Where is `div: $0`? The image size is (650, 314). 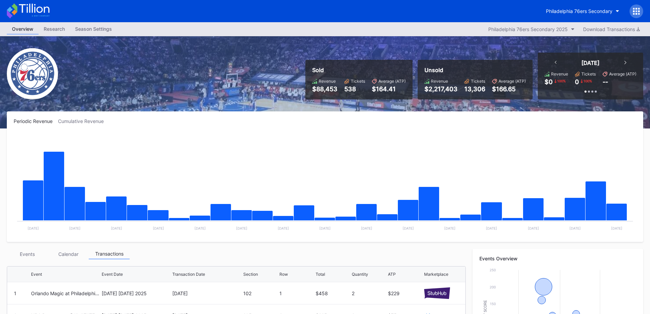
div: $0 is located at coordinates (549, 82).